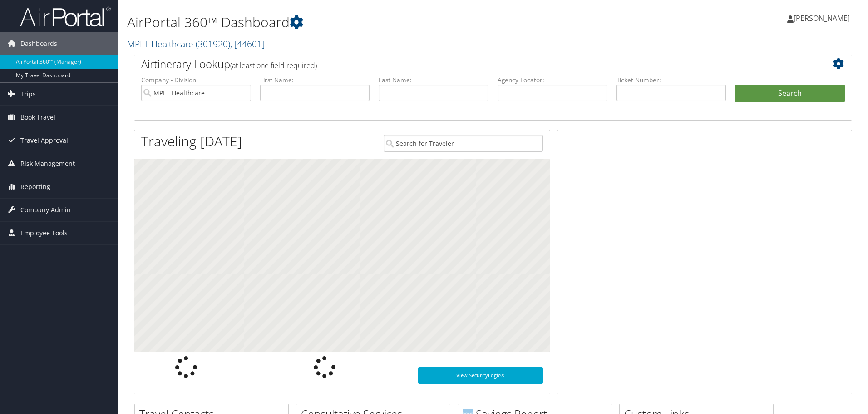 Image resolution: width=868 pixels, height=414 pixels. Describe the element at coordinates (39, 44) in the screenshot. I see `span: Dashboards` at that location.